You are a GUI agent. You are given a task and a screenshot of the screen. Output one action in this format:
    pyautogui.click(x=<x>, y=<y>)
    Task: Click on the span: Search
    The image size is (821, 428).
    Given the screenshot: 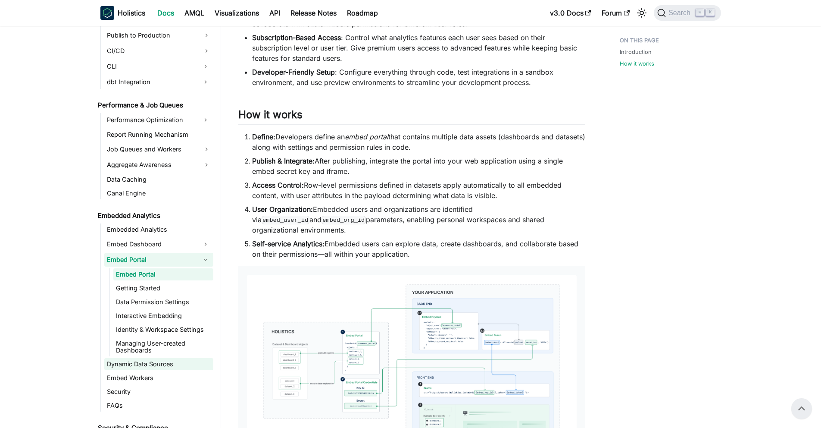 What is the action you would take?
    pyautogui.click(x=681, y=13)
    